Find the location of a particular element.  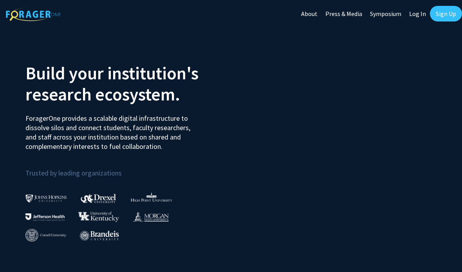

img: Thomas Jefferson University is located at coordinates (45, 217).